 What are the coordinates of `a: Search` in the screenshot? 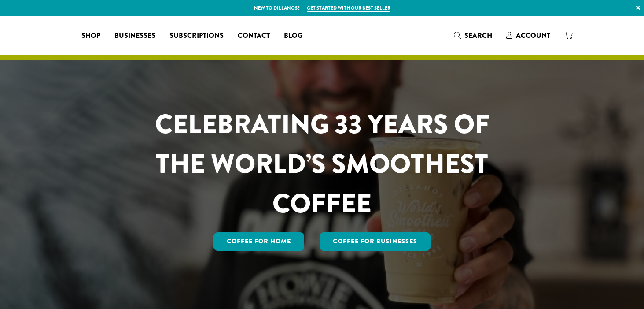 It's located at (473, 35).